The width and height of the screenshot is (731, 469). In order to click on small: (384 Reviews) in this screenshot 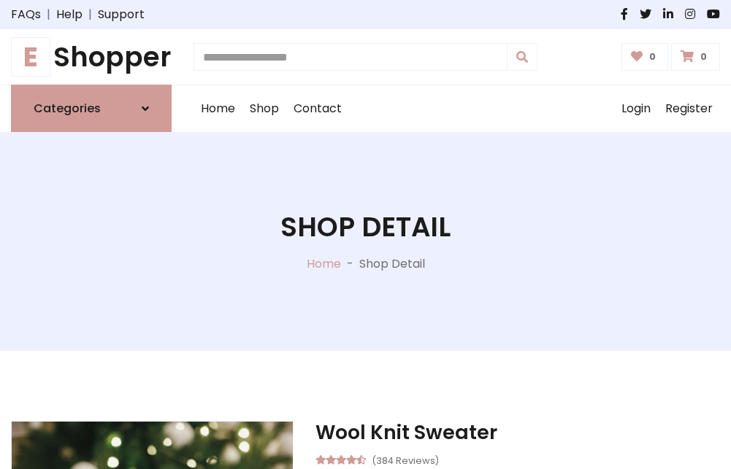, I will do `click(405, 460)`.